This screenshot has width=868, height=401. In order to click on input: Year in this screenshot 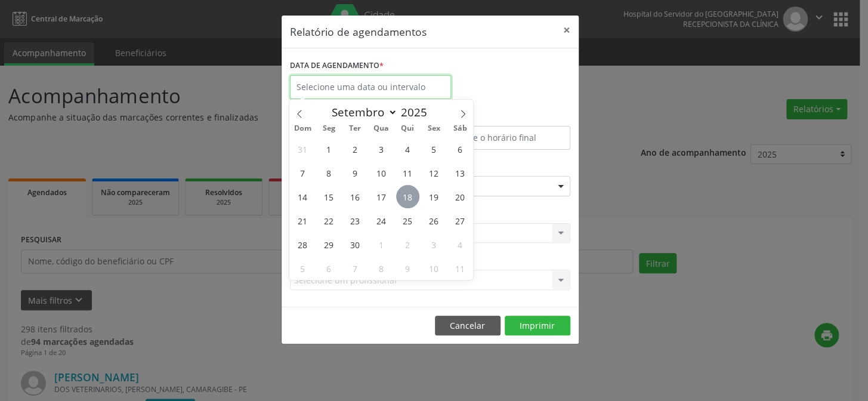, I will do `click(417, 112)`.